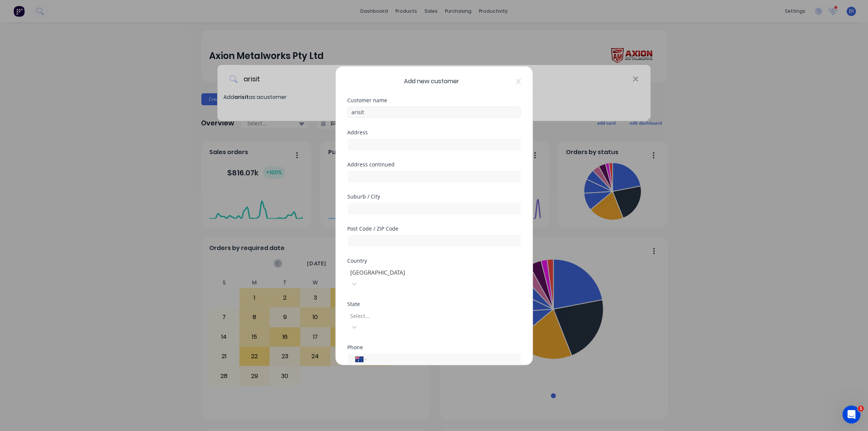 The width and height of the screenshot is (868, 431). Describe the element at coordinates (862, 409) in the screenshot. I see `span: 1` at that location.